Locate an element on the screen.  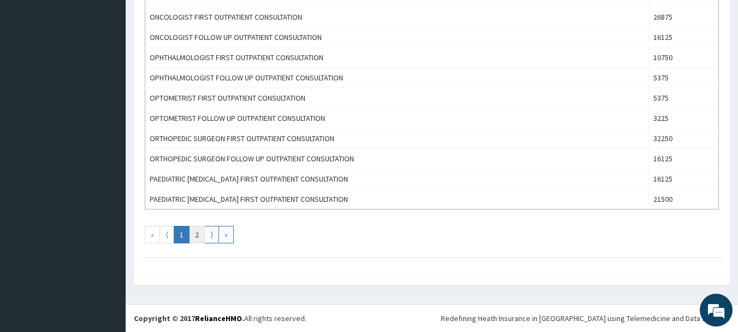
a: Go to page number 1 is located at coordinates (181, 234).